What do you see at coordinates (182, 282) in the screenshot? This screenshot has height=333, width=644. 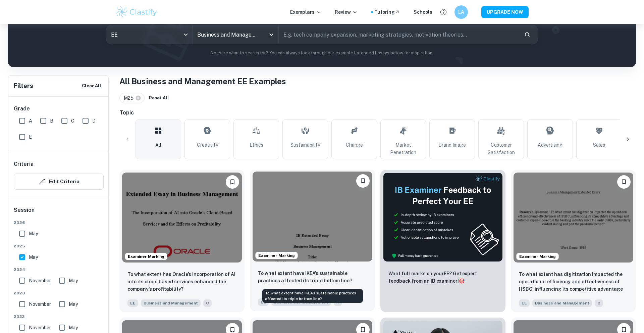 I see `p: To what extent has Oracle’s incorporation of AI into its cloud based services enhanced the compan...` at bounding box center [182, 282].